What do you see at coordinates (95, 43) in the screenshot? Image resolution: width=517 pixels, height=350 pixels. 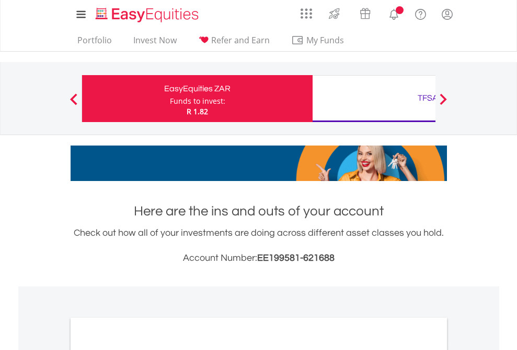 I see `a: Portfolio` at bounding box center [95, 43].